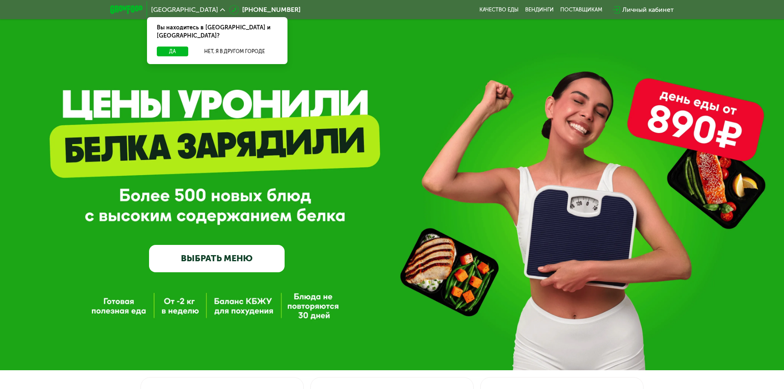 The image size is (784, 389). Describe the element at coordinates (217, 258) in the screenshot. I see `a: ВЫБРАТЬ МЕНЮ` at that location.